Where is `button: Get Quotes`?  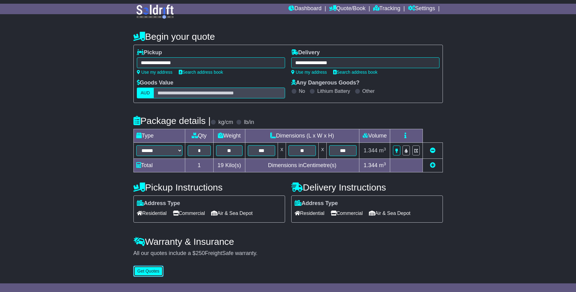 button: Get Quotes is located at coordinates (149, 271).